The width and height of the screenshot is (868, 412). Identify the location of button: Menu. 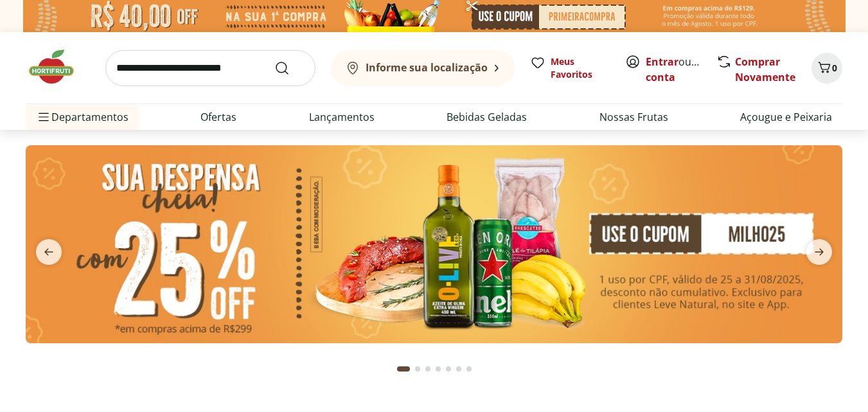
(44, 117).